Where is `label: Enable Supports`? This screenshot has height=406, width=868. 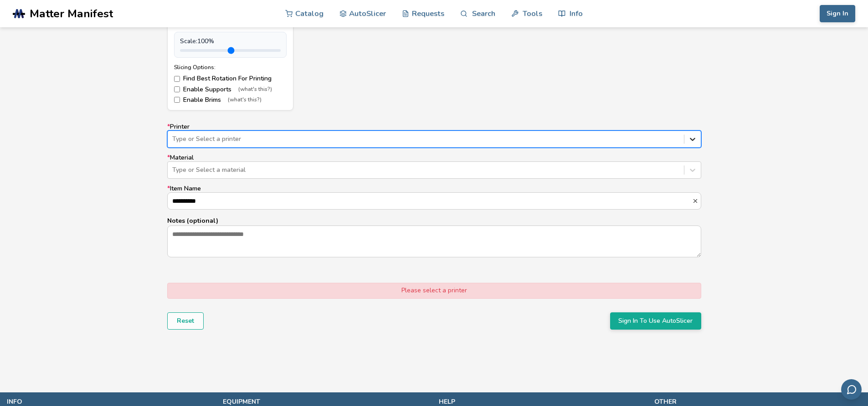
label: Enable Supports is located at coordinates (230, 89).